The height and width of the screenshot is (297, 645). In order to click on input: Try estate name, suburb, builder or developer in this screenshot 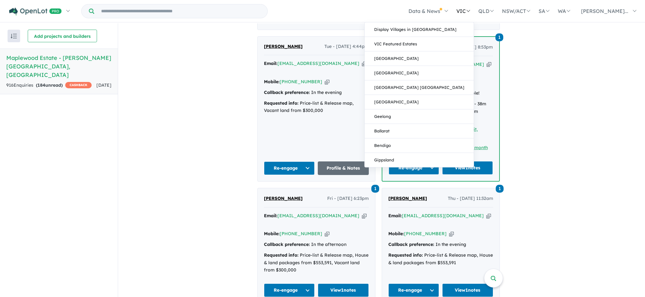, I will do `click(181, 11)`.